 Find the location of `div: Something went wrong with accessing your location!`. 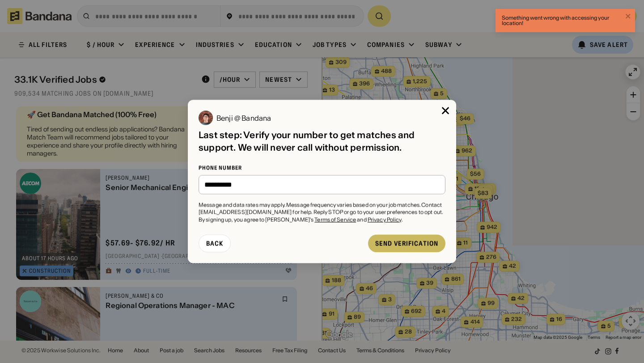

div: Something went wrong with accessing your location! is located at coordinates (562, 21).